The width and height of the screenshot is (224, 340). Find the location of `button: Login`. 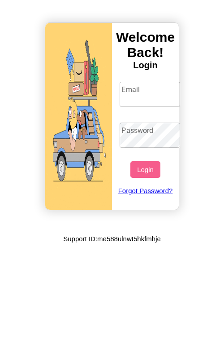

button: Login is located at coordinates (145, 169).